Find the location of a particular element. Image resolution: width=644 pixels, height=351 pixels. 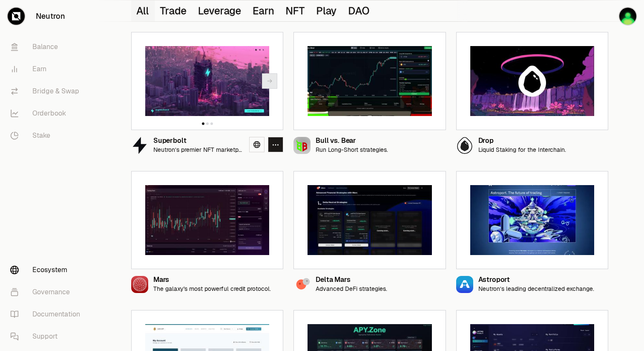

a: Documentation is located at coordinates (48, 314).